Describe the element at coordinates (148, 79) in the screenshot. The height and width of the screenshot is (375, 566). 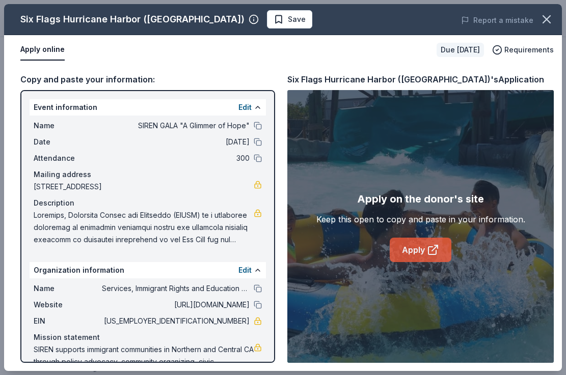
I see `div: Copy and paste your information:` at that location.